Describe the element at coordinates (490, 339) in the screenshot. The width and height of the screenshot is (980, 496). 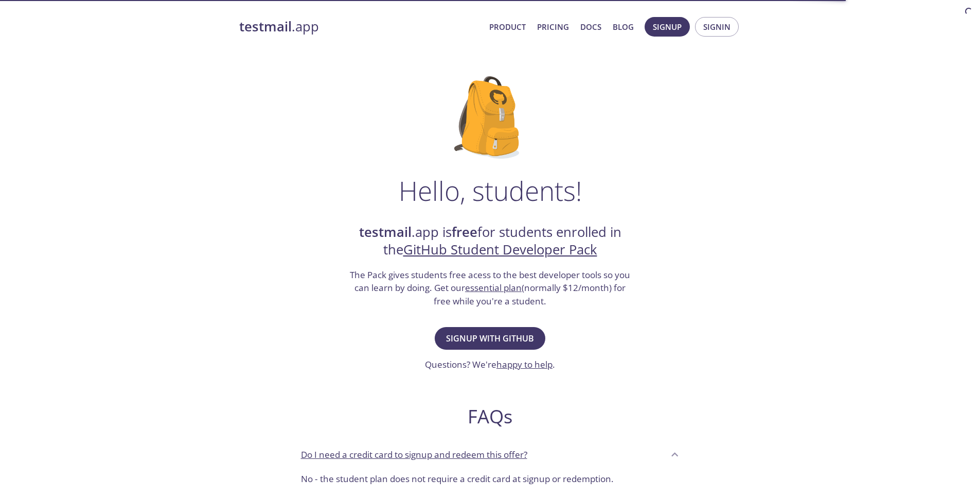
I see `button: Signup with GitHub` at that location.